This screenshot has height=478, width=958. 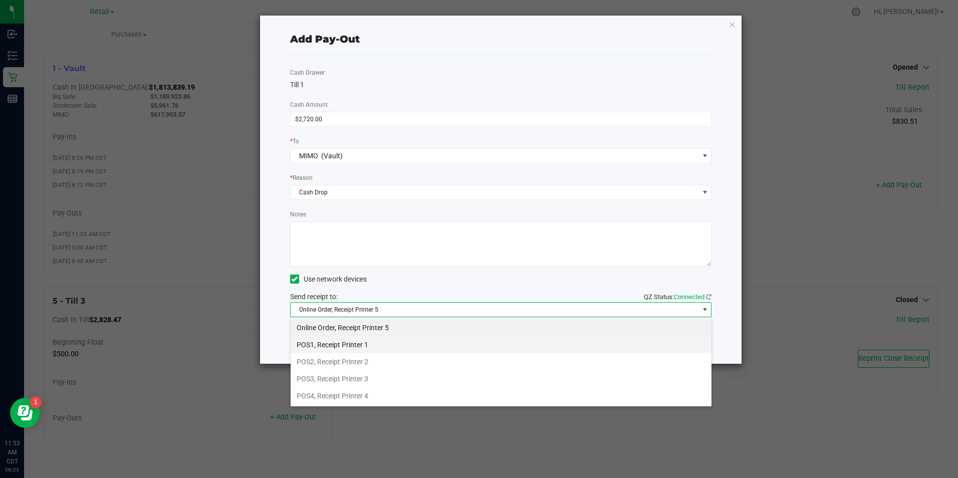 I want to click on label: Cash Drawer, so click(x=307, y=73).